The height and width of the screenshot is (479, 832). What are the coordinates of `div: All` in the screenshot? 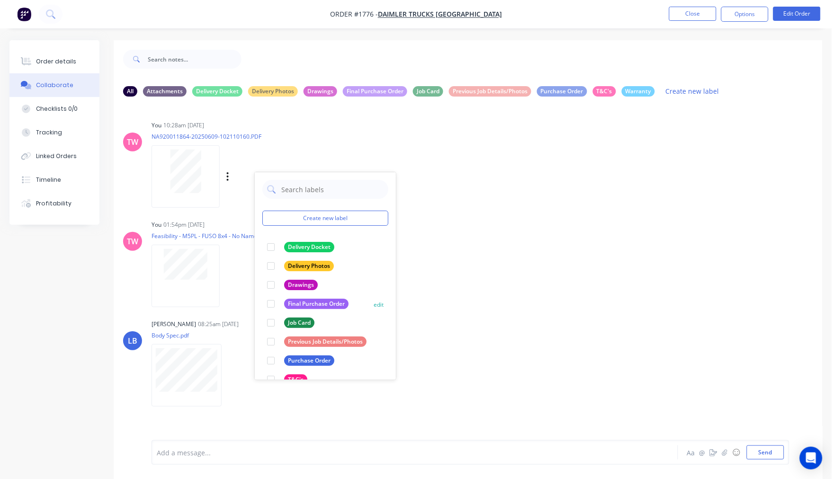 It's located at (130, 91).